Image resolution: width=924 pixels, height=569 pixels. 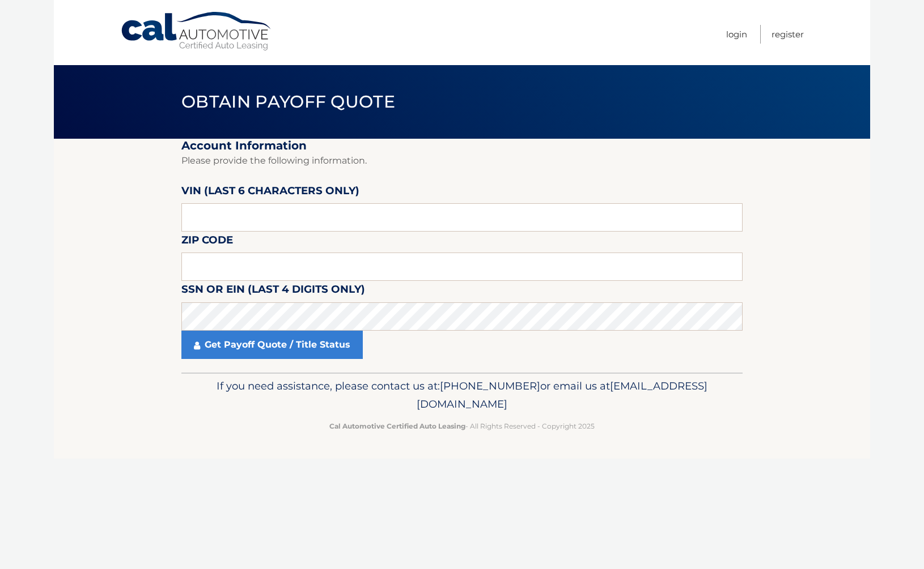 What do you see at coordinates (397, 426) in the screenshot?
I see `strong: Cal Automotive Certified Auto Leasing` at bounding box center [397, 426].